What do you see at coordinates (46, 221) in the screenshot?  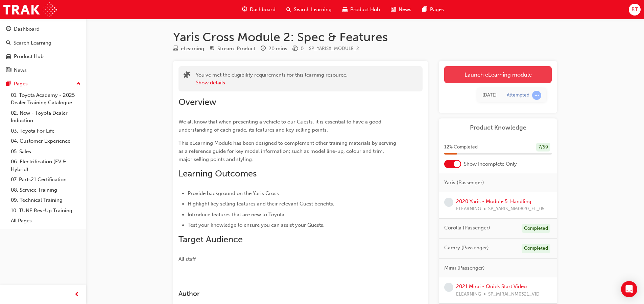 I see `a: All Pages` at bounding box center [46, 221].